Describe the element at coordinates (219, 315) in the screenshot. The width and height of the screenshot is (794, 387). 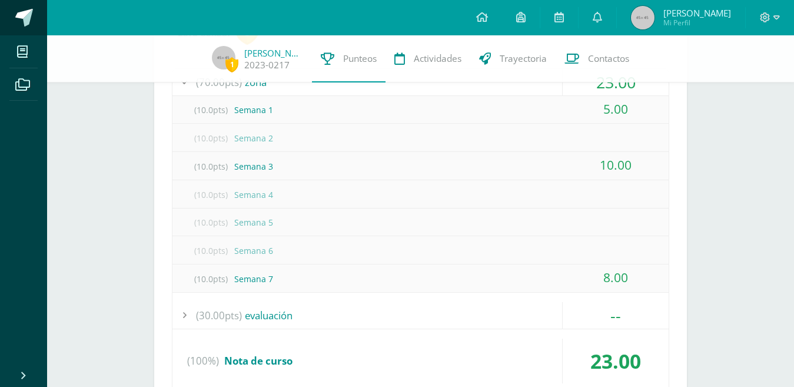
I see `span: (30.00pts)` at that location.